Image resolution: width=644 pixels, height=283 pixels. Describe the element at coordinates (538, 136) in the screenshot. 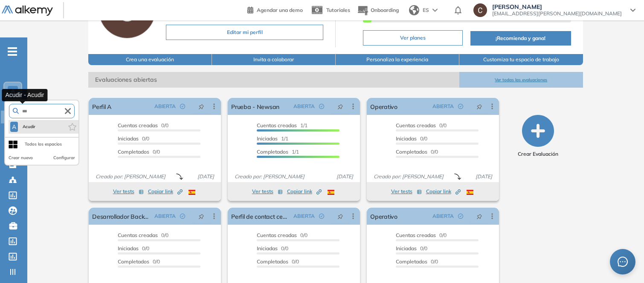

I see `button: Crear Evaluación` at that location.